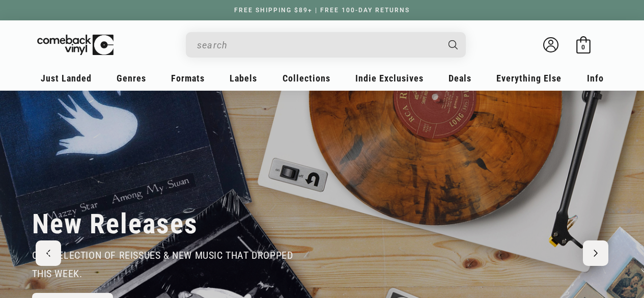 The image size is (644, 298). Describe the element at coordinates (188, 78) in the screenshot. I see `span: Formats` at that location.